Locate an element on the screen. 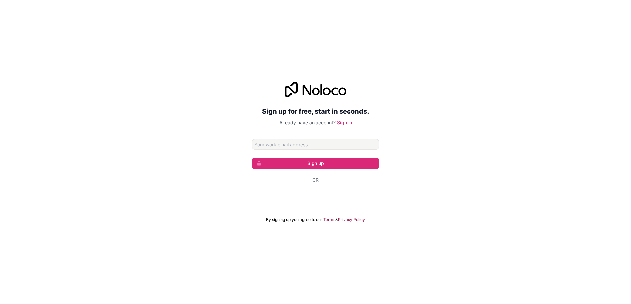  a: Sign in is located at coordinates (345, 122).